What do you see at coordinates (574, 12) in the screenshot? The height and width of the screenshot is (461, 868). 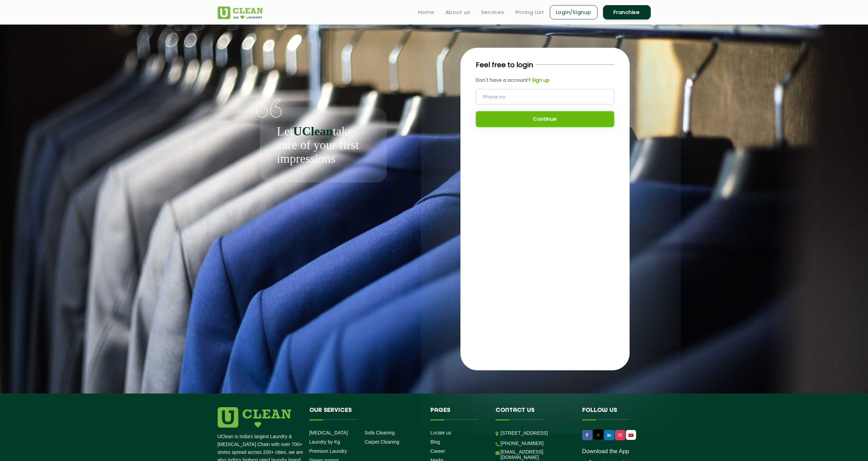 I see `a: Login/Signup` at bounding box center [574, 12].